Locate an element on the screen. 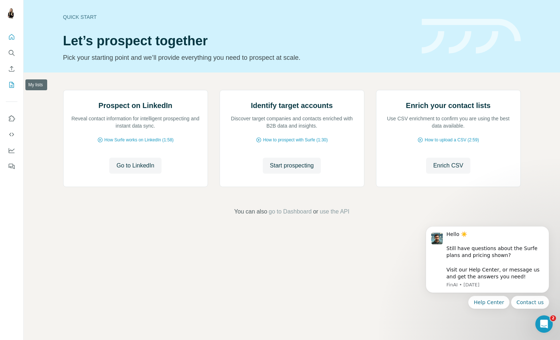 The height and width of the screenshot is (340, 560). p: Discover target companies and contacts enriched with B2B data and insights. is located at coordinates (292, 122).